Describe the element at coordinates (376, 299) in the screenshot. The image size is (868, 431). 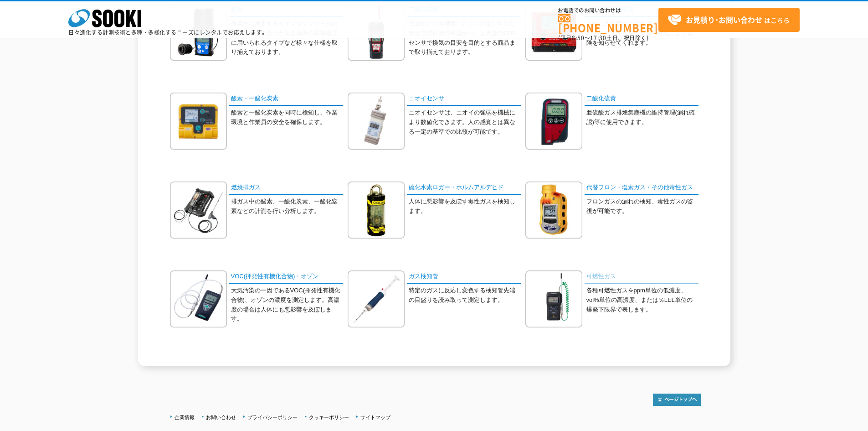
I see `img: ガス検知管` at that location.